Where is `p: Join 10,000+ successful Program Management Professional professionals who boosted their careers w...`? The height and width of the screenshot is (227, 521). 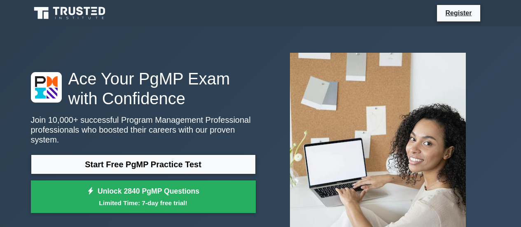 p: Join 10,000+ successful Program Management Professional professionals who boosted their careers w... is located at coordinates (143, 130).